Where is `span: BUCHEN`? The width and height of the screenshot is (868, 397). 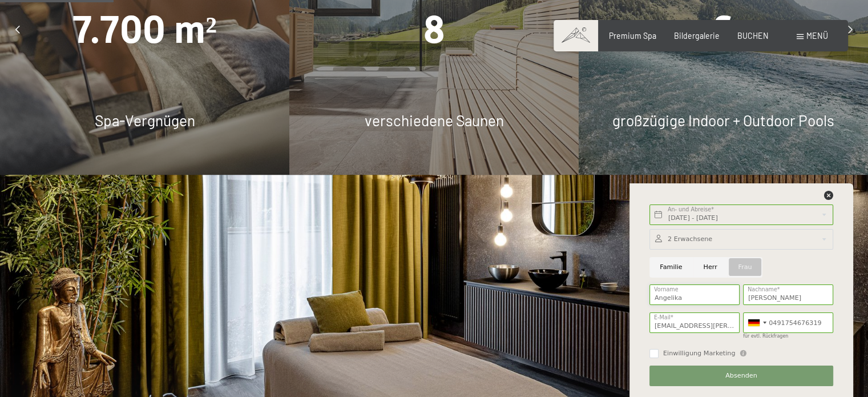 span: BUCHEN is located at coordinates (753, 35).